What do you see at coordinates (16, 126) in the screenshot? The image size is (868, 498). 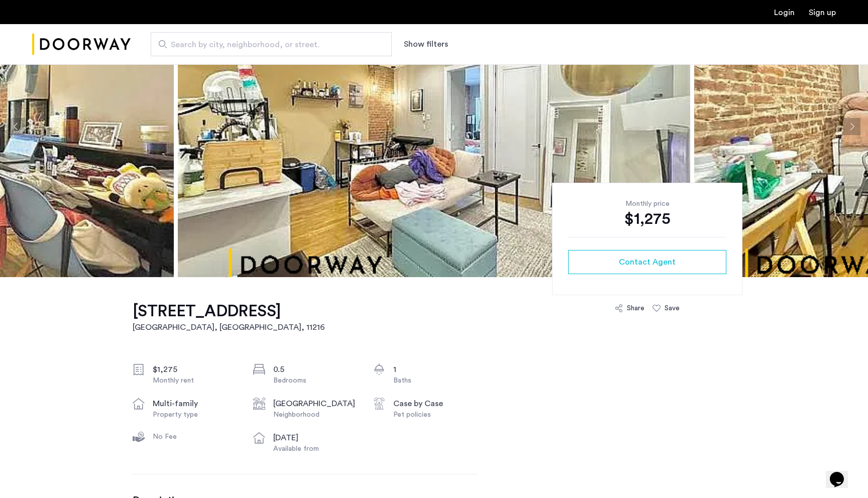 I see `button: Previous apartment` at bounding box center [16, 126].